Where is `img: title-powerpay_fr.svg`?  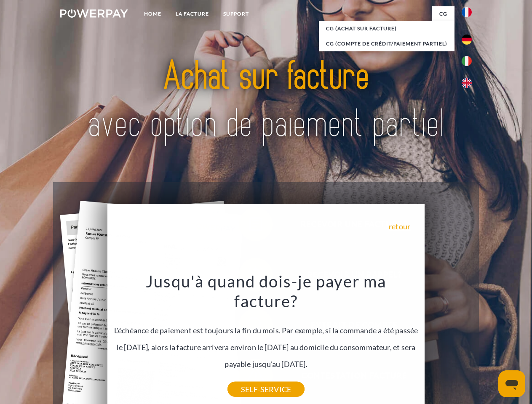 img: title-powerpay_fr.svg is located at coordinates (266, 101).